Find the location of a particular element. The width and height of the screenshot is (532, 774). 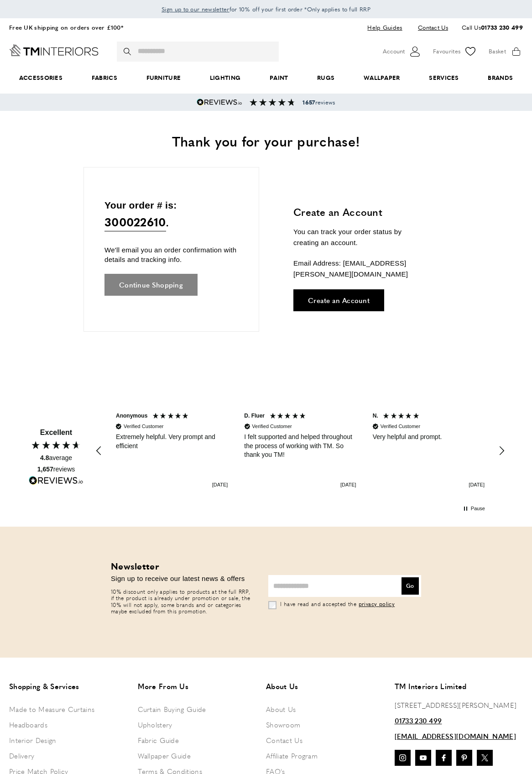

span: 300022610 is located at coordinates (135, 222).